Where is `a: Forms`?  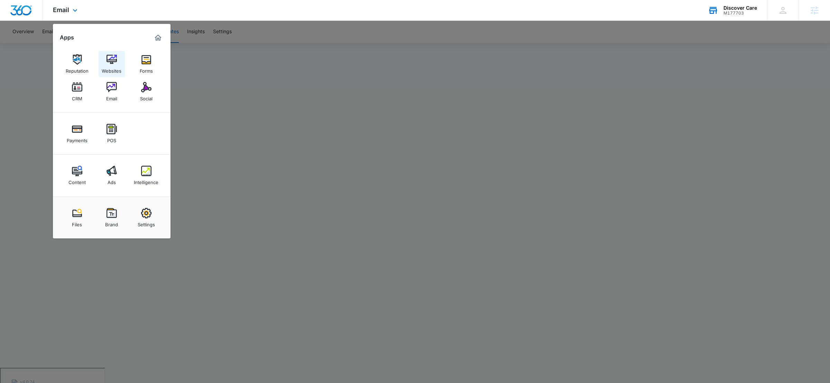
a: Forms is located at coordinates (146, 64).